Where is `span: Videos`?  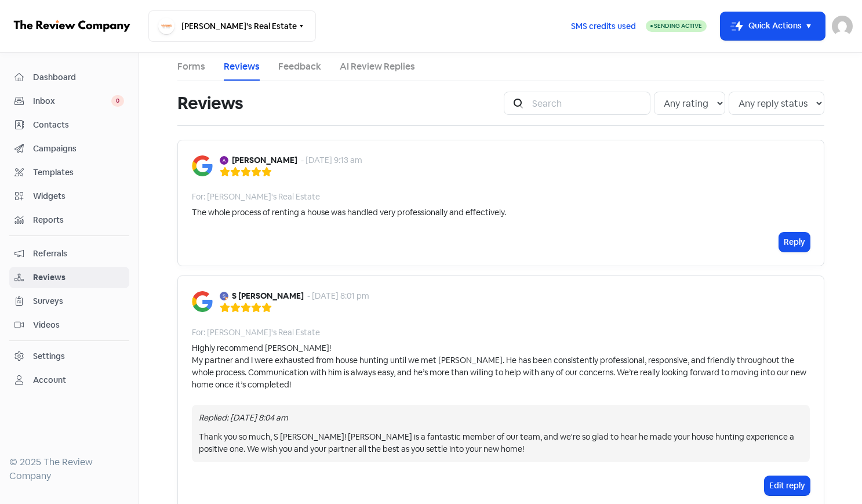 span: Videos is located at coordinates (78, 324).